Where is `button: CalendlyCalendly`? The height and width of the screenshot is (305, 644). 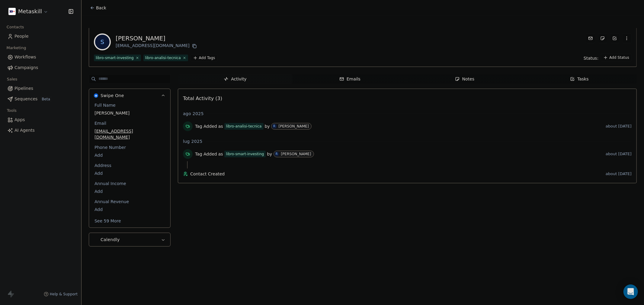 button: CalendlyCalendly is located at coordinates (129, 240).